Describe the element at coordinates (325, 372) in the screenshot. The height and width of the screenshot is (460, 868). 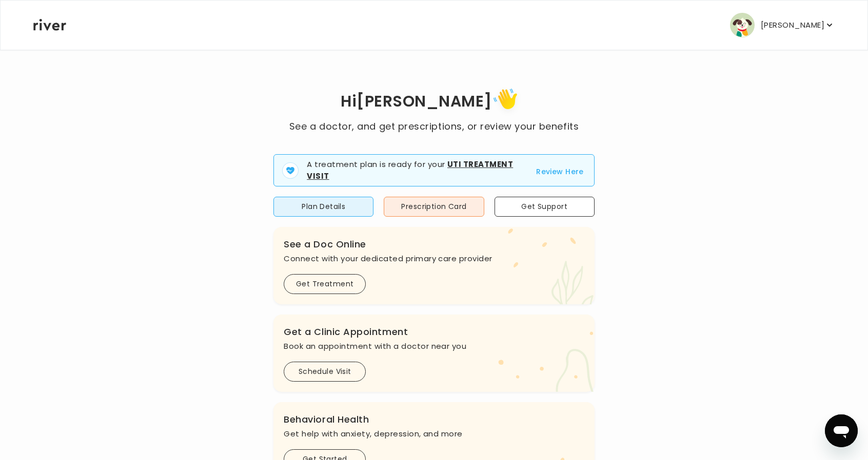
I see `button: Schedule Visit` at that location.